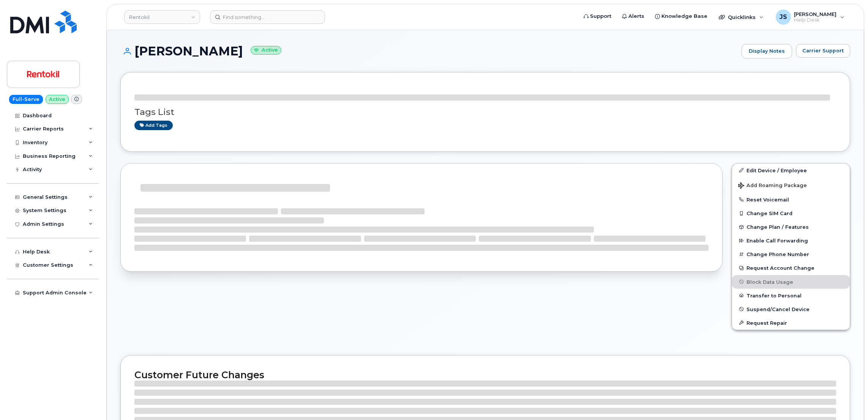 The image size is (868, 420). I want to click on button: Request Repair, so click(791, 323).